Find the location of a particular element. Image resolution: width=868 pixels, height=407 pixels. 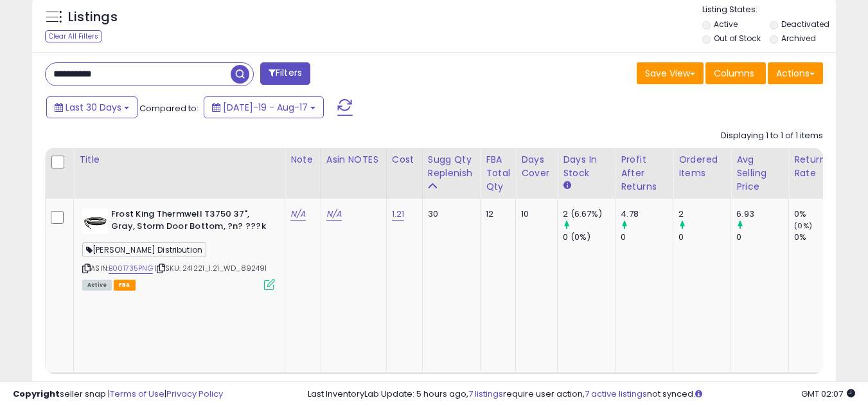

div: 0 (0%) is located at coordinates (589, 237).